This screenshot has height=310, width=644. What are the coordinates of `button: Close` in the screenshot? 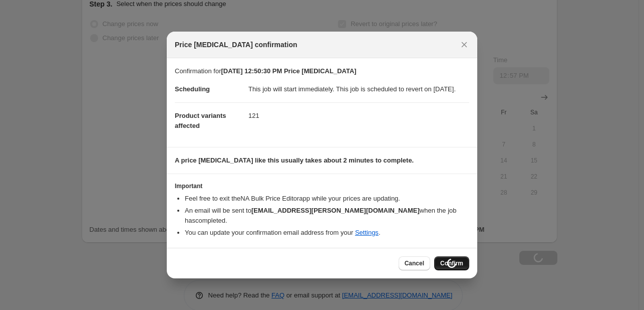 It's located at (464, 44).